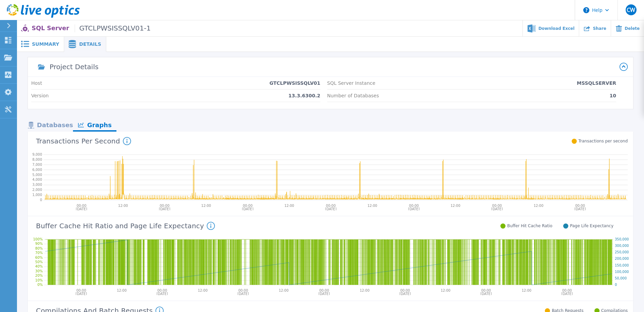 The image size is (644, 312). What do you see at coordinates (622, 272) in the screenshot?
I see `text: 100,000` at bounding box center [622, 272].